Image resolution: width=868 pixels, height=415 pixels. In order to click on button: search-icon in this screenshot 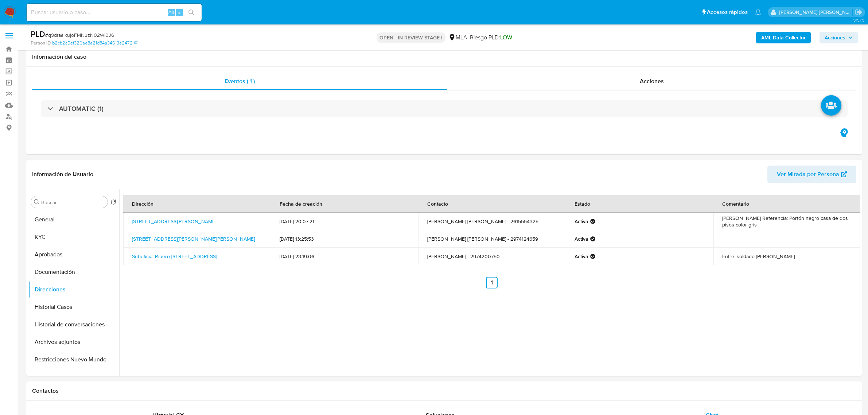, I will do `click(191, 12)`.